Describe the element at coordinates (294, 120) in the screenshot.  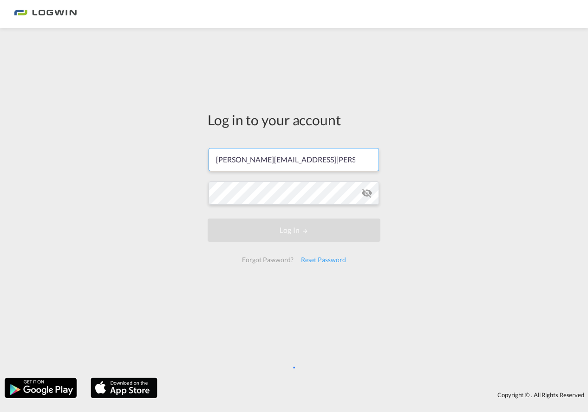
I see `div: Log in to your account` at that location.